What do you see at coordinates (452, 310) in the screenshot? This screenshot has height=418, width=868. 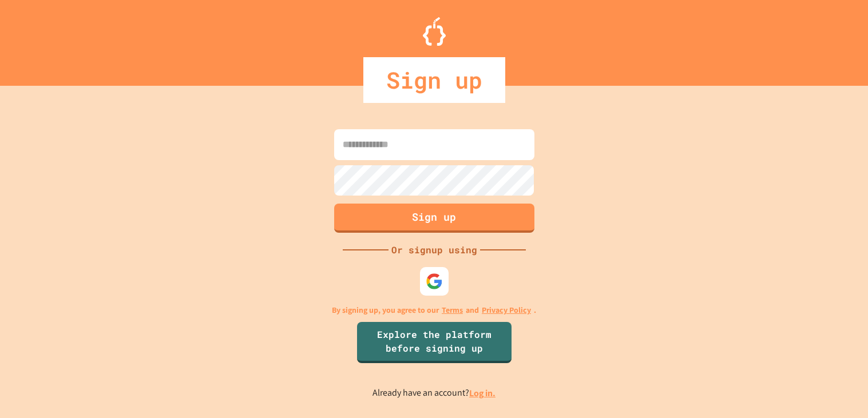 I see `a: Terms` at bounding box center [452, 310].